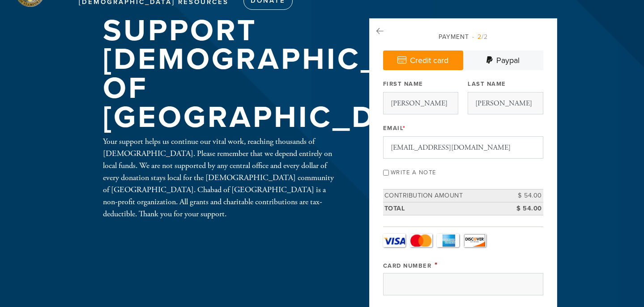 This screenshot has width=644, height=307. I want to click on a: Credit card, so click(422, 60).